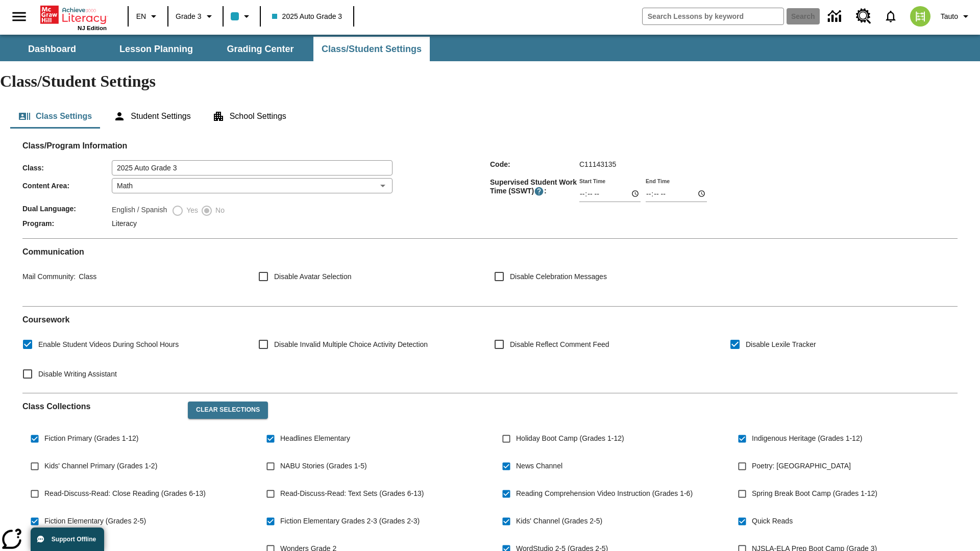  I want to click on span: Lesson Planning, so click(156, 49).